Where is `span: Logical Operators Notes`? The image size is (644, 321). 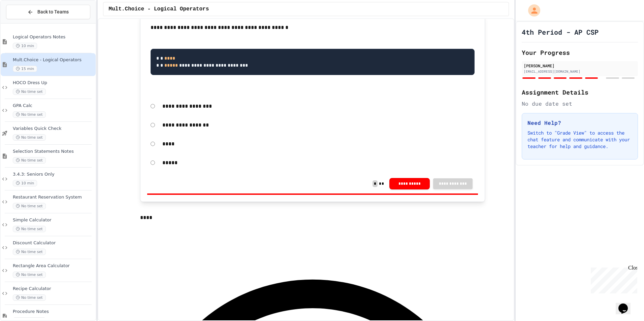 span: Logical Operators Notes is located at coordinates (54, 37).